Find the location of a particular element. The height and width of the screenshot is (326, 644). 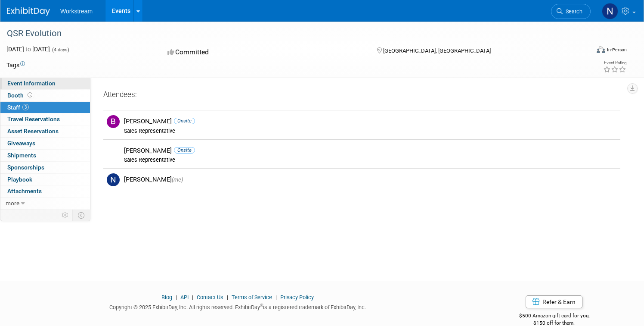

span: Giveaways is located at coordinates (21, 143).